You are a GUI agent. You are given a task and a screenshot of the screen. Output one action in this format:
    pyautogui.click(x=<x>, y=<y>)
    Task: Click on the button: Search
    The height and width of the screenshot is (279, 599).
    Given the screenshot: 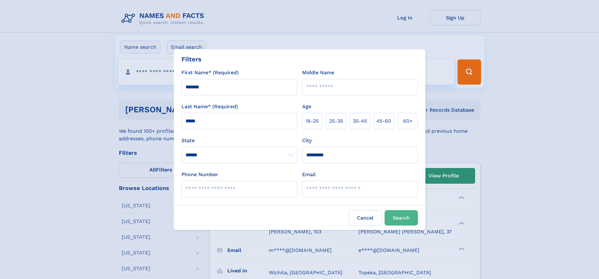 What is the action you would take?
    pyautogui.click(x=401, y=218)
    